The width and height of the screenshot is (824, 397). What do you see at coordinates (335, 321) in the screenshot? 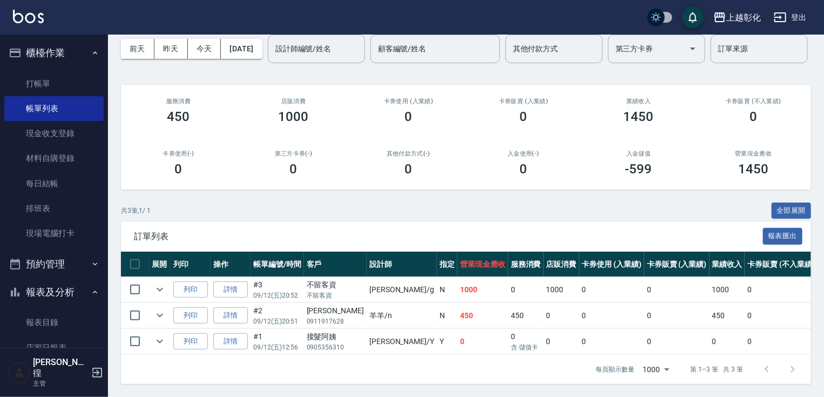
I see `p: 0911917628` at bounding box center [335, 321].